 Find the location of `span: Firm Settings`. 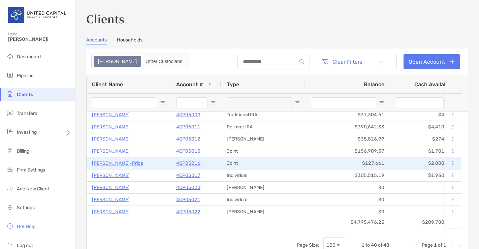

span: Firm Settings is located at coordinates (31, 170).